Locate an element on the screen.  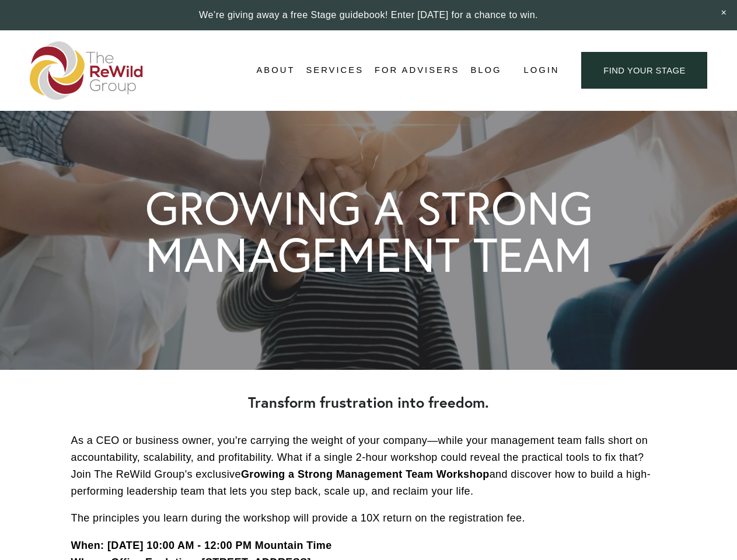
span: Login is located at coordinates (541, 70).